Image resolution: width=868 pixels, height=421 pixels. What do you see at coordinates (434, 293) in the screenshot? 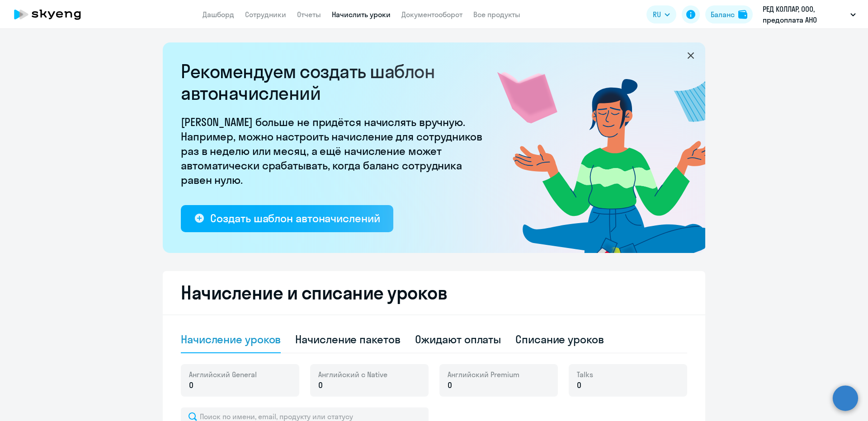
I see `h2: Начисление и списание уроков` at bounding box center [434, 293].